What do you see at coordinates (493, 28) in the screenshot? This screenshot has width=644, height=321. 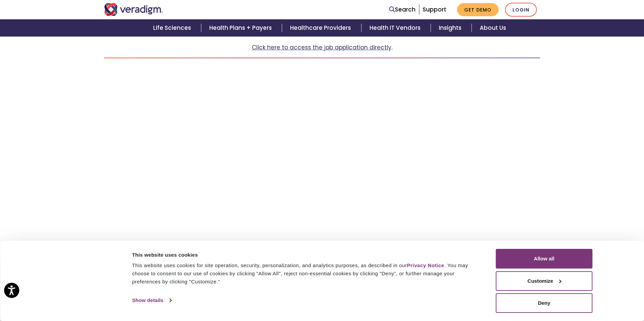 I see `a: About Us` at bounding box center [493, 28].